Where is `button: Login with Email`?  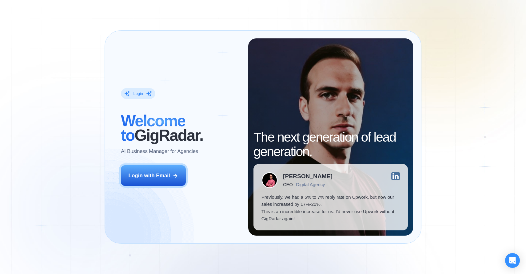 button: Login with Email is located at coordinates (153, 176).